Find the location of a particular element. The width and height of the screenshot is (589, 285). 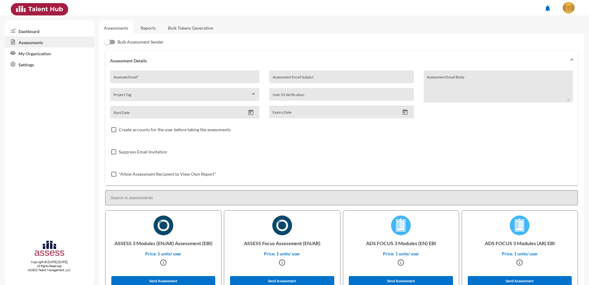

p: ADS FOCUS 3 Modules (AR) EBI is located at coordinates (520, 243).